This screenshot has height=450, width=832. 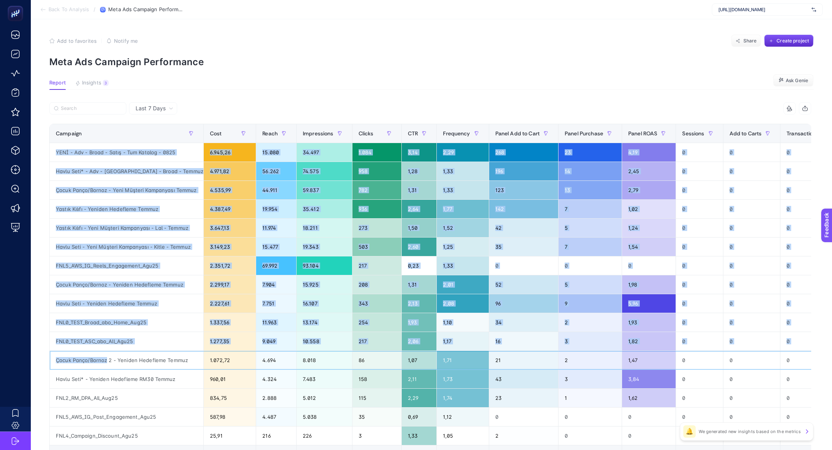 What do you see at coordinates (649, 341) in the screenshot?
I see `div: 1,82` at bounding box center [649, 341].